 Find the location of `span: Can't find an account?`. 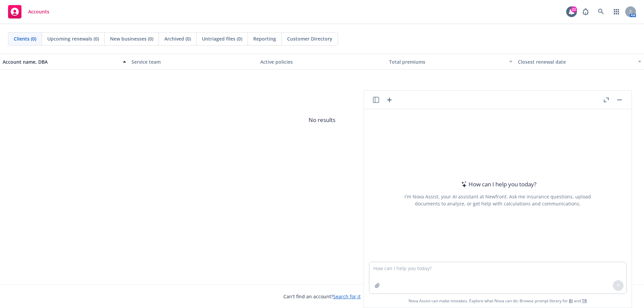

span: Can't find an account? is located at coordinates (322, 296).